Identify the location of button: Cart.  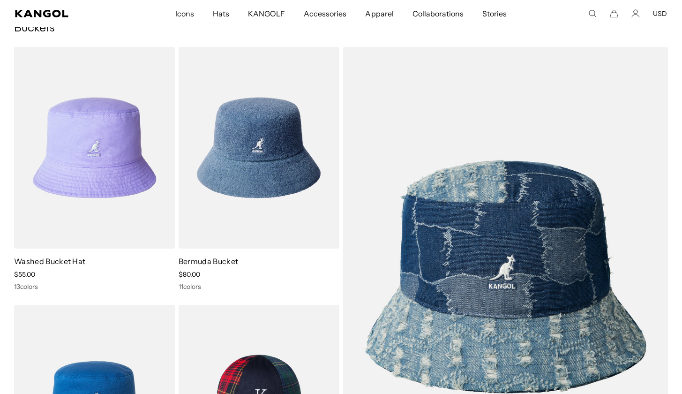
(614, 14).